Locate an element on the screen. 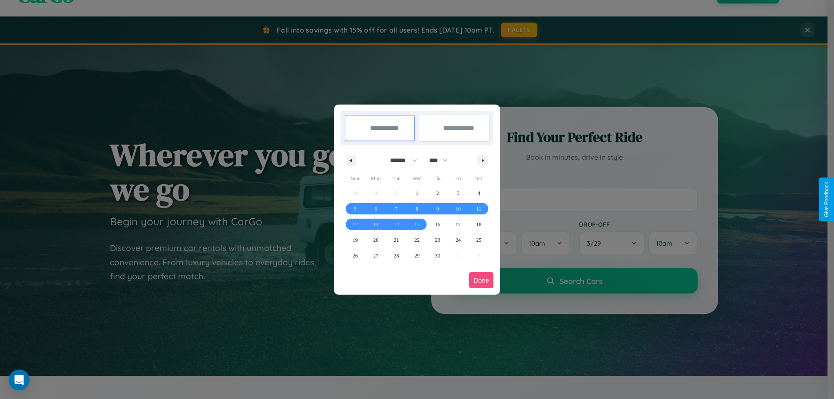 The image size is (834, 399). button: 26 is located at coordinates (355, 256).